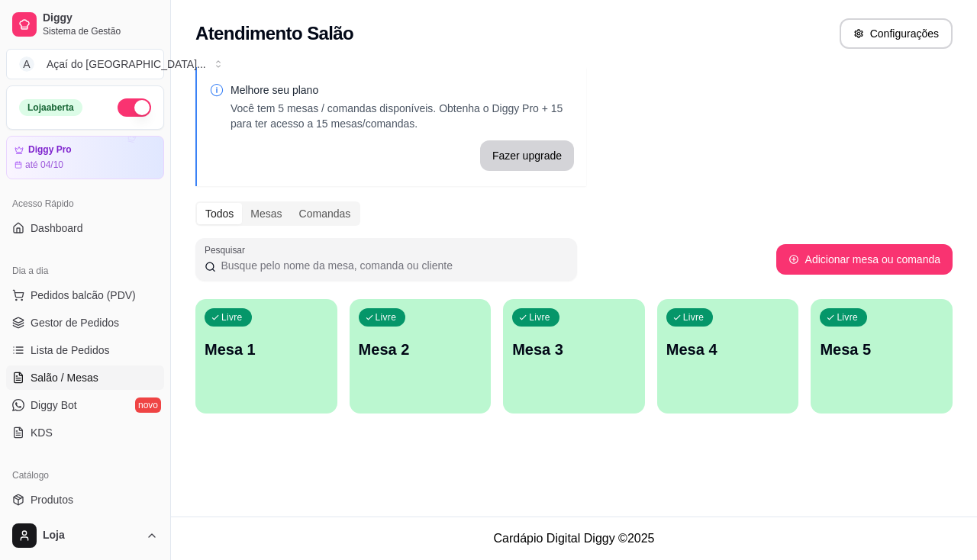 The height and width of the screenshot is (560, 977). Describe the element at coordinates (85, 432) in the screenshot. I see `a: KDS` at that location.